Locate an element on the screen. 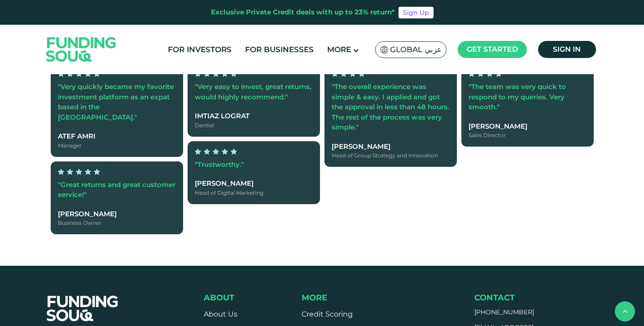 The height and width of the screenshot is (326, 644). a: Sign Up is located at coordinates (416, 13).